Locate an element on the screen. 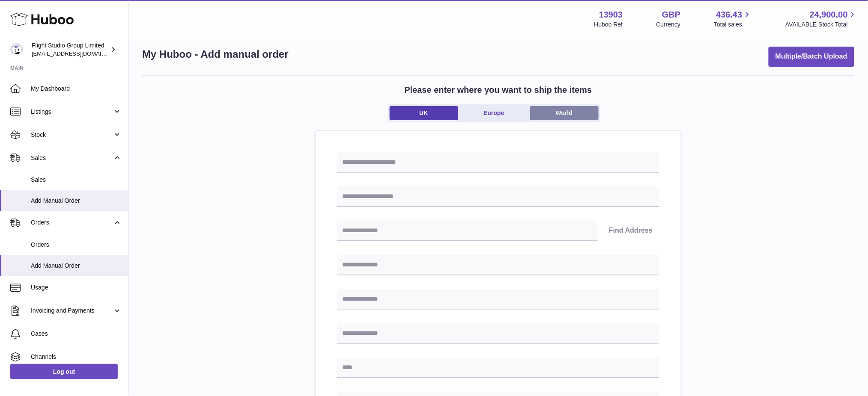 This screenshot has height=396, width=868. a: Log out is located at coordinates (64, 372).